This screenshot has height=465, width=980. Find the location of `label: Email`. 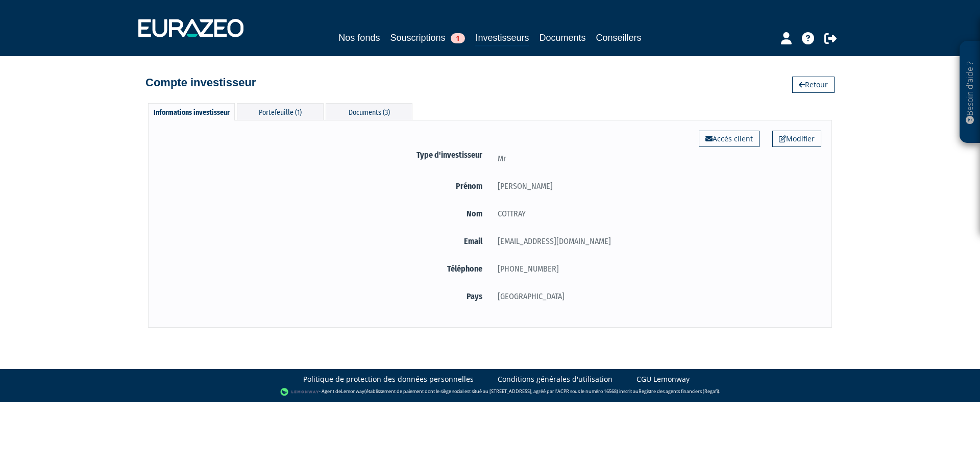

label: Email is located at coordinates (324, 241).